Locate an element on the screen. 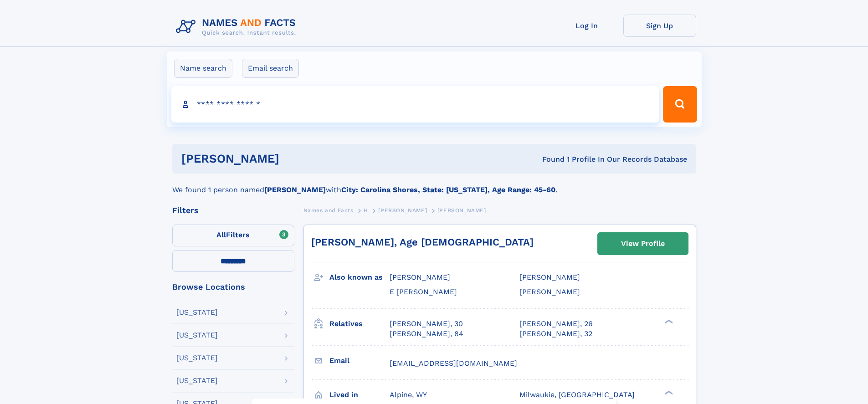 The image size is (868, 404). span: H is located at coordinates (366, 211).